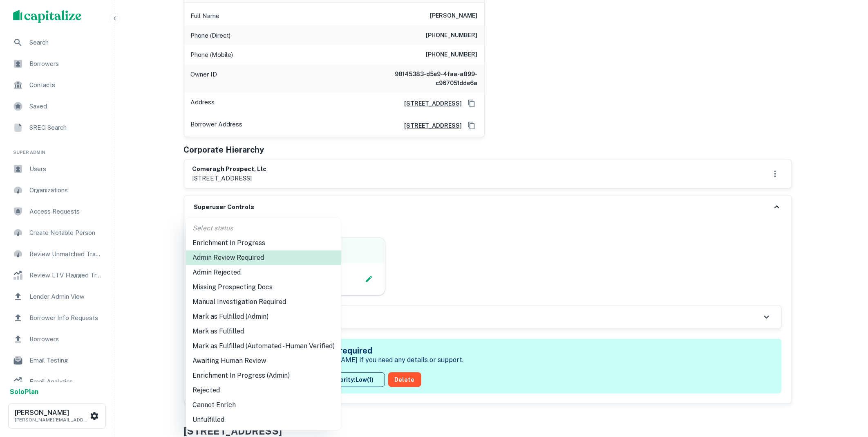 This screenshot has height=437, width=868. I want to click on li: Cannot Enrich, so click(264, 404).